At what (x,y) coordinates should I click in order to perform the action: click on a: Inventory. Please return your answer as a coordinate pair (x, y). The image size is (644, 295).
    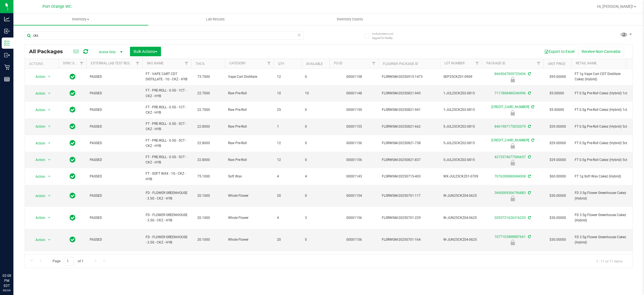
    Looking at the image, I should click on (81, 19).